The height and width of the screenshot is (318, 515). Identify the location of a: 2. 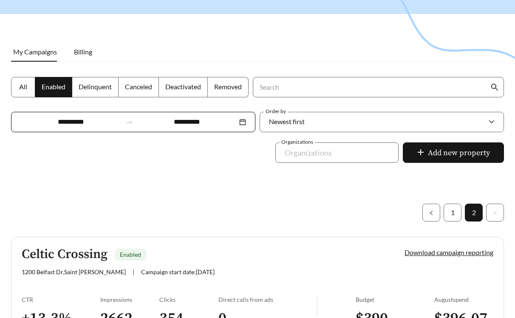
(474, 212).